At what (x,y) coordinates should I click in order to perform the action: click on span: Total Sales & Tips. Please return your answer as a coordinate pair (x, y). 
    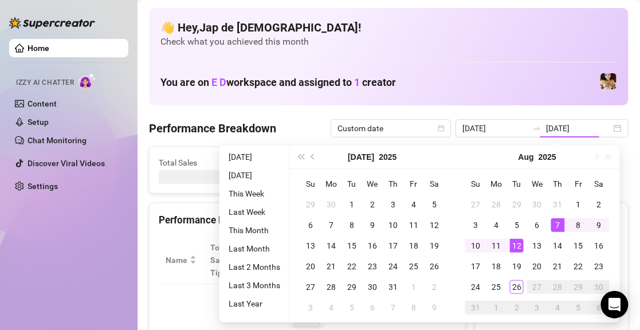
    Looking at the image, I should click on (230, 260).